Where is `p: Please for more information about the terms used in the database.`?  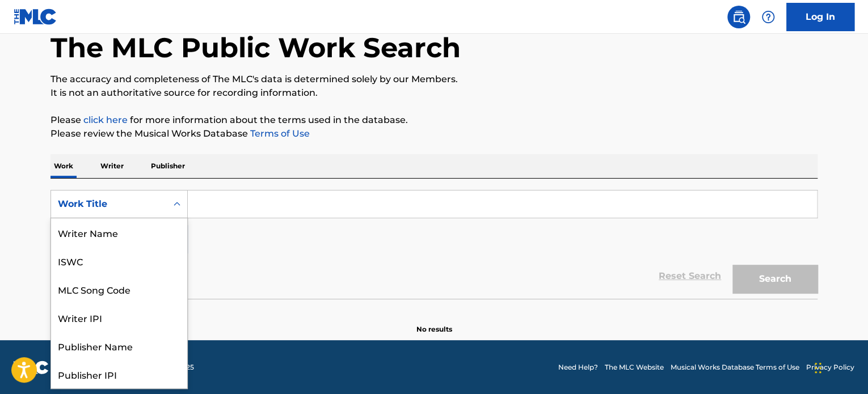
p: Please for more information about the terms used in the database. is located at coordinates (434, 120).